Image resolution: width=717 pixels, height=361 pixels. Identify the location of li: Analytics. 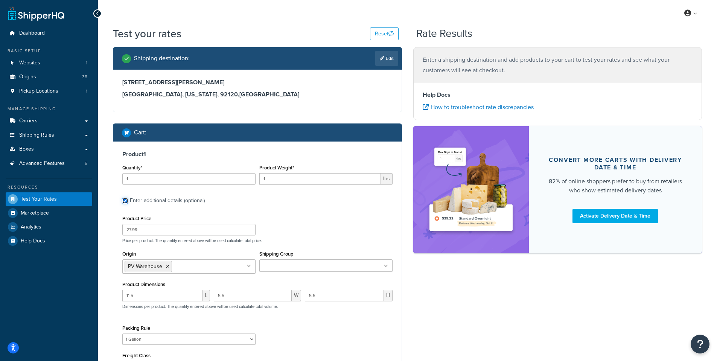
(49, 227).